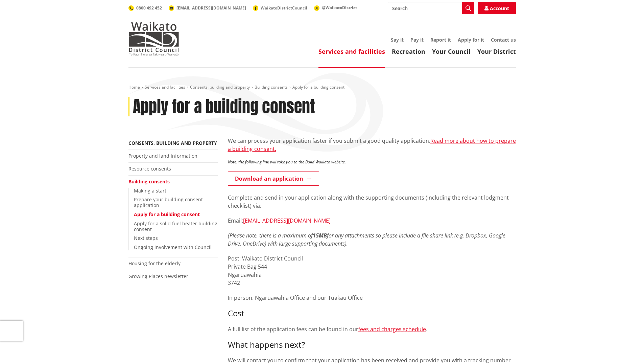  What do you see at coordinates (372, 345) in the screenshot?
I see `h3: What happens next?` at bounding box center [372, 345].